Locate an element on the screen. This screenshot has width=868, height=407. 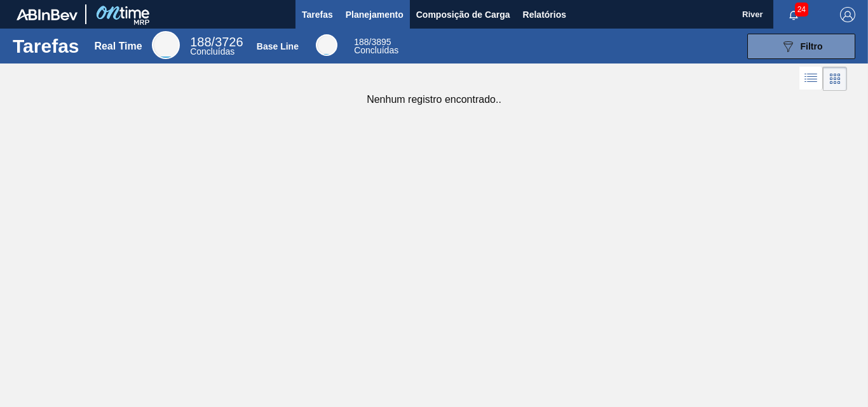
button: Notificações is located at coordinates (793, 14).